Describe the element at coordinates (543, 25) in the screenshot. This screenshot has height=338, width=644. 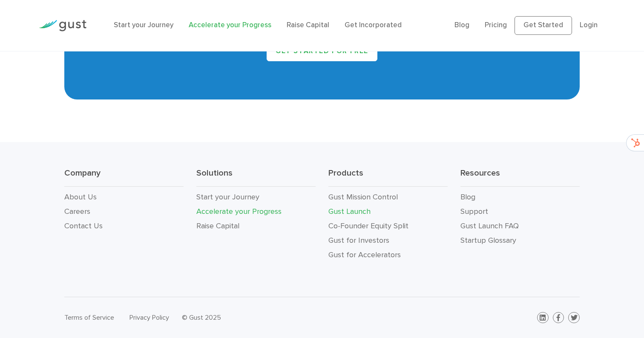
I see `a: Get Started` at that location.